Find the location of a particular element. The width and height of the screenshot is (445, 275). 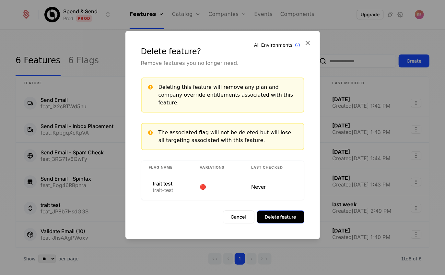

div: Delete feature? is located at coordinates (223, 52).